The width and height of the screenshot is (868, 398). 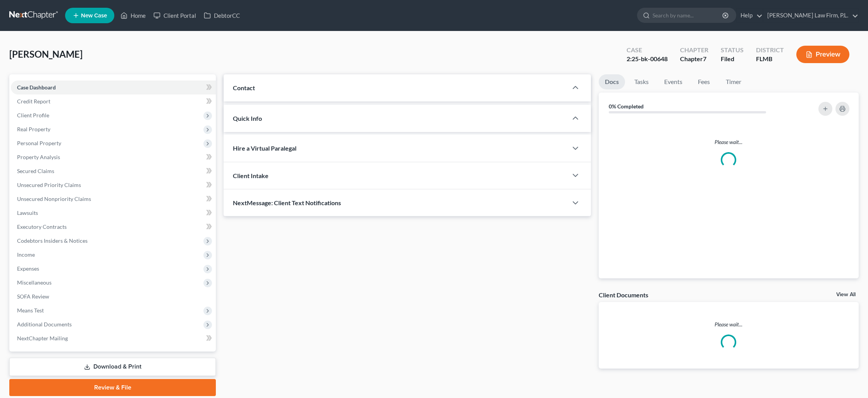 I want to click on span: Secured Claims, so click(x=36, y=171).